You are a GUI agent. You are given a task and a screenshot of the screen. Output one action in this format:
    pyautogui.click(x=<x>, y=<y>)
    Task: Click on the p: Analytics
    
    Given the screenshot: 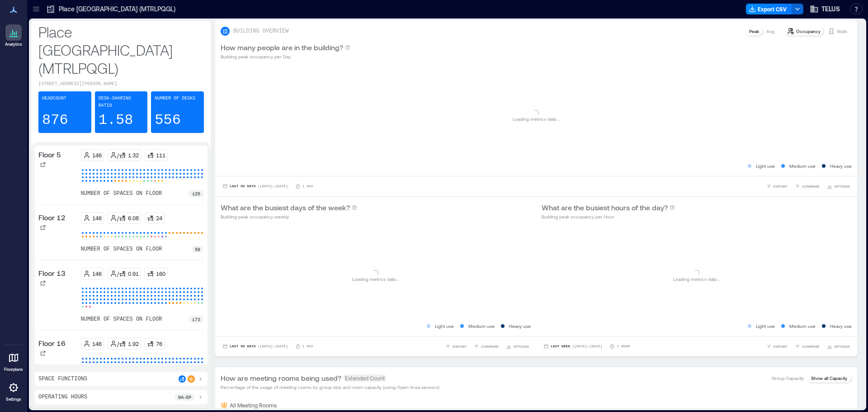 What is the action you would take?
    pyautogui.click(x=14, y=44)
    